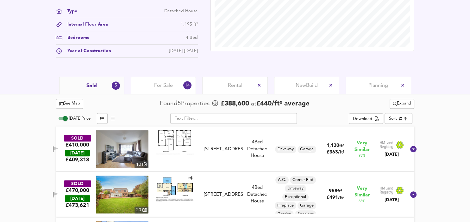 This screenshot has height=222, width=470. I want to click on span: Corner Plot, so click(303, 180).